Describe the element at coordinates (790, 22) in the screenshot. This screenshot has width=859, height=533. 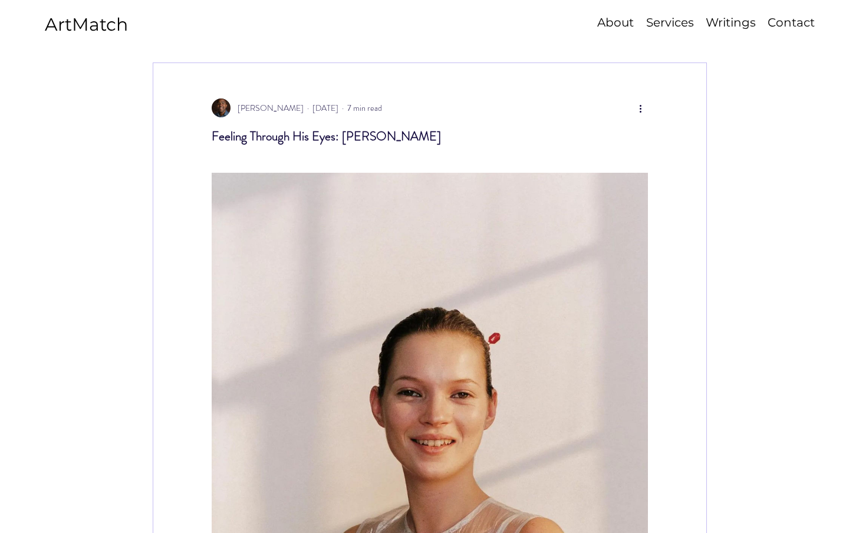
I see `a: Contact` at that location.